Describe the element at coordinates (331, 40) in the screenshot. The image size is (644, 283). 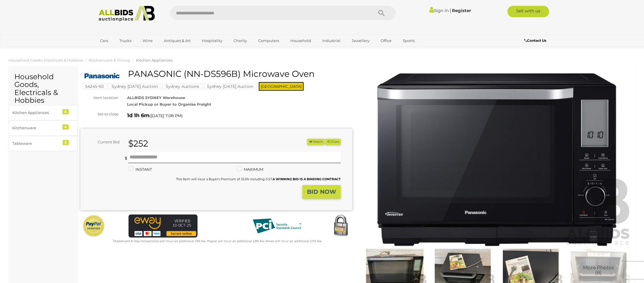
I see `a: Industrial` at that location.